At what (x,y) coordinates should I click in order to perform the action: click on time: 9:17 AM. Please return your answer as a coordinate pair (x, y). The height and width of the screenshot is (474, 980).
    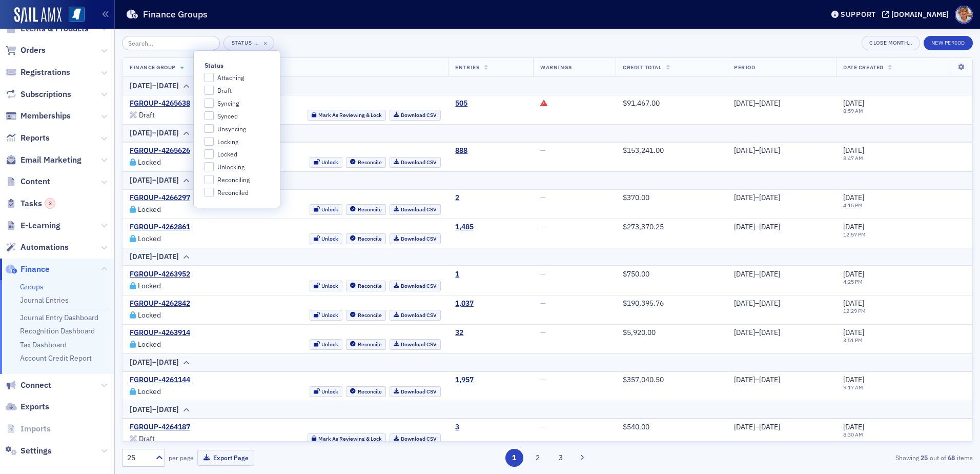
    Looking at the image, I should click on (853, 387).